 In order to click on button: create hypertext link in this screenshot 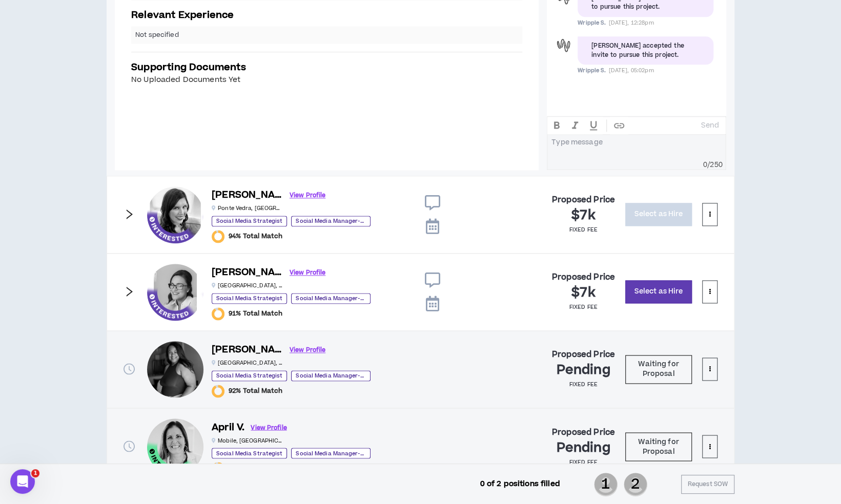, I will do `click(619, 125)`.